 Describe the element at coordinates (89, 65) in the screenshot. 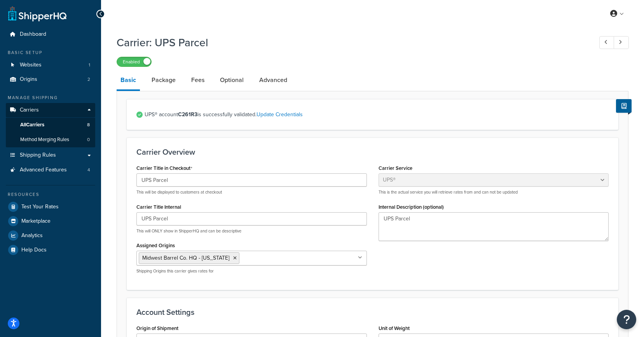

I see `span: 1` at that location.